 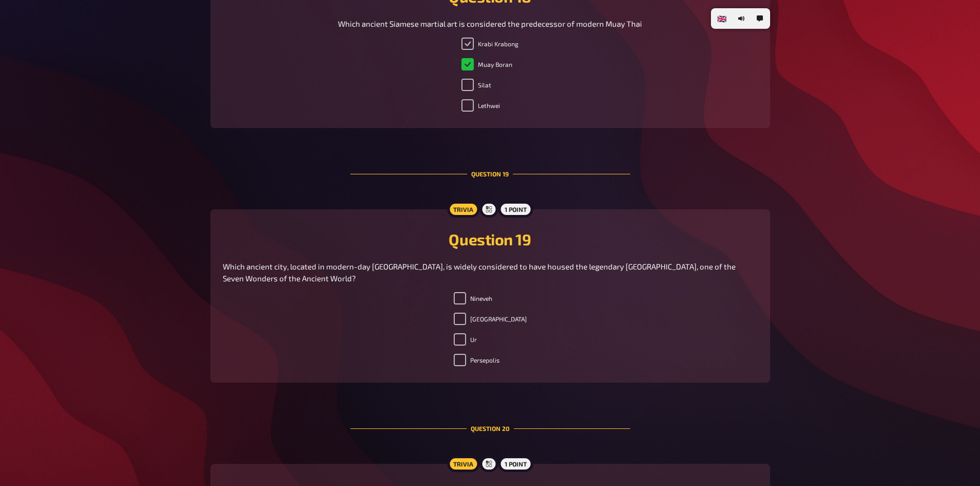 What do you see at coordinates (490, 44) in the screenshot?
I see `label: Krabi Krabong` at bounding box center [490, 44].